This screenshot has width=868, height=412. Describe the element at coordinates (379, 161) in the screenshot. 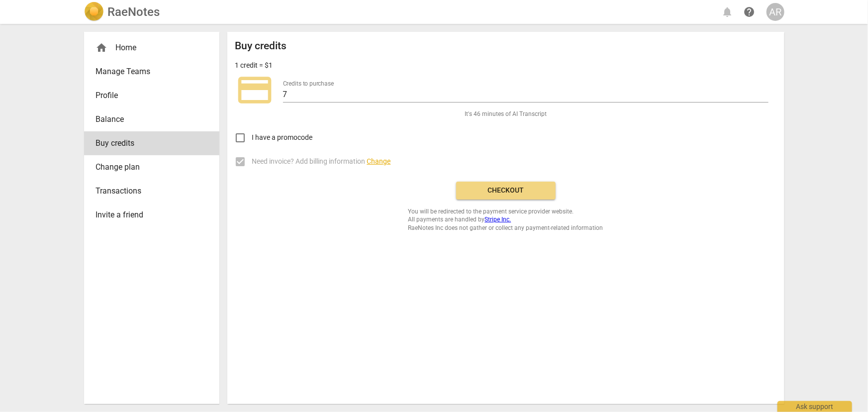

I see `span: Change` at that location.